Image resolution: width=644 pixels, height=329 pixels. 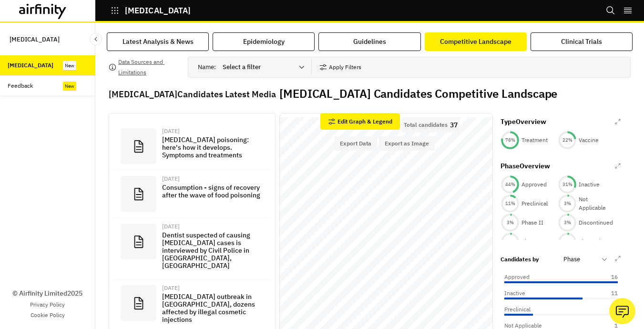 I want to click on p: 37, so click(x=454, y=125).